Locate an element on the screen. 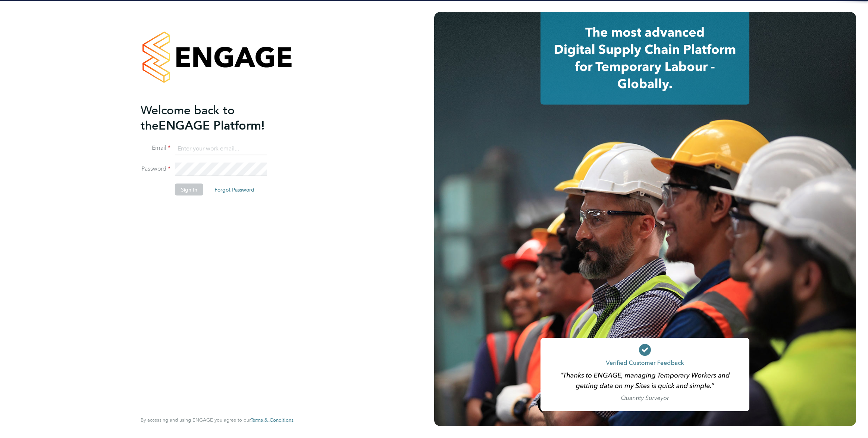  label: Password is located at coordinates (155, 169).